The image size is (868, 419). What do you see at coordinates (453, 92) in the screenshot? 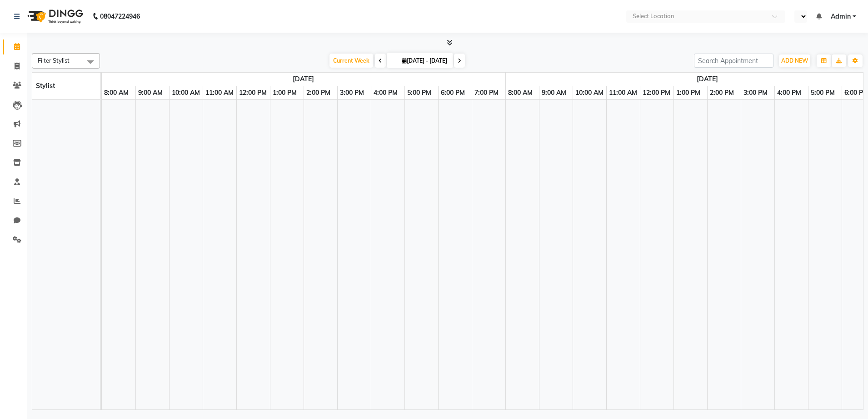
I see `a: 6:00 PM` at bounding box center [453, 92].